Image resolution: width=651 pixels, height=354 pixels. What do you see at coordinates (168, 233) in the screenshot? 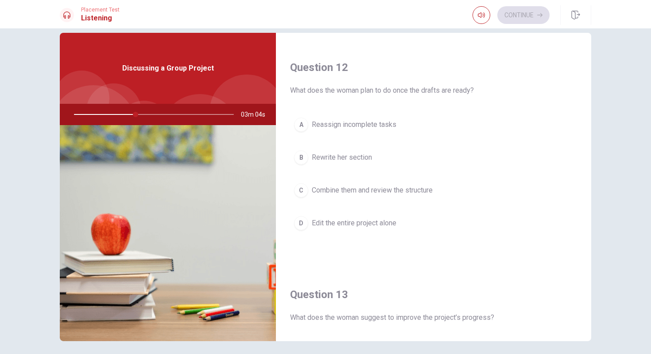
I see `img: Discussing a Group Project` at bounding box center [168, 233].